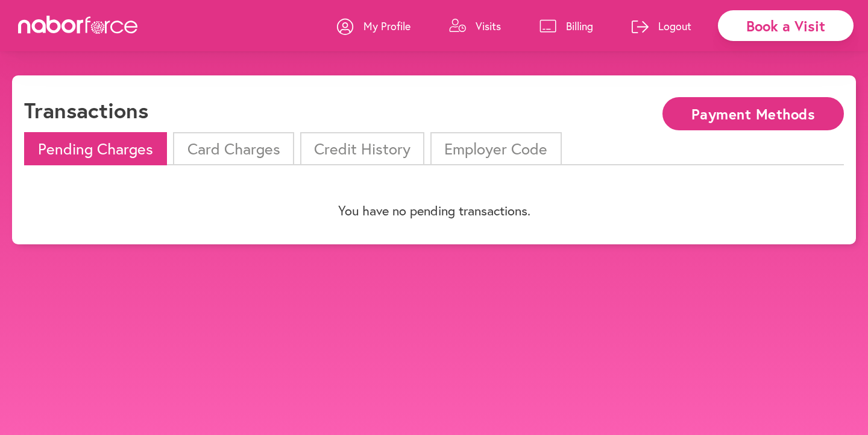  Describe the element at coordinates (96, 148) in the screenshot. I see `li: Pending Charges` at that location.